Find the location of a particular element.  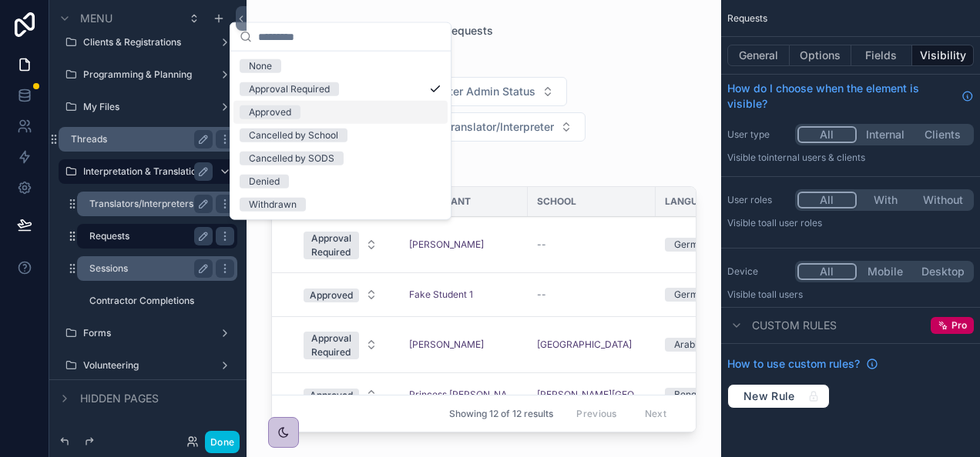

button: Internal is located at coordinates (885, 134).